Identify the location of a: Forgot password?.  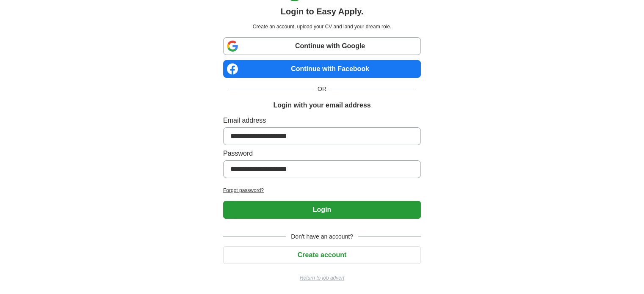
(322, 190).